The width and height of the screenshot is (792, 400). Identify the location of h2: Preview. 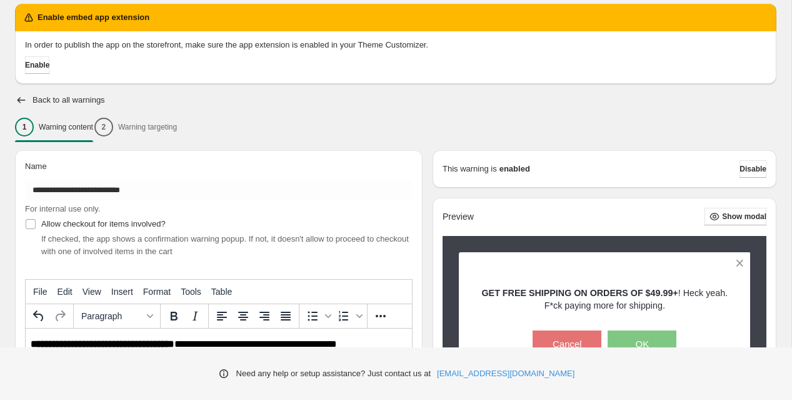
(458, 216).